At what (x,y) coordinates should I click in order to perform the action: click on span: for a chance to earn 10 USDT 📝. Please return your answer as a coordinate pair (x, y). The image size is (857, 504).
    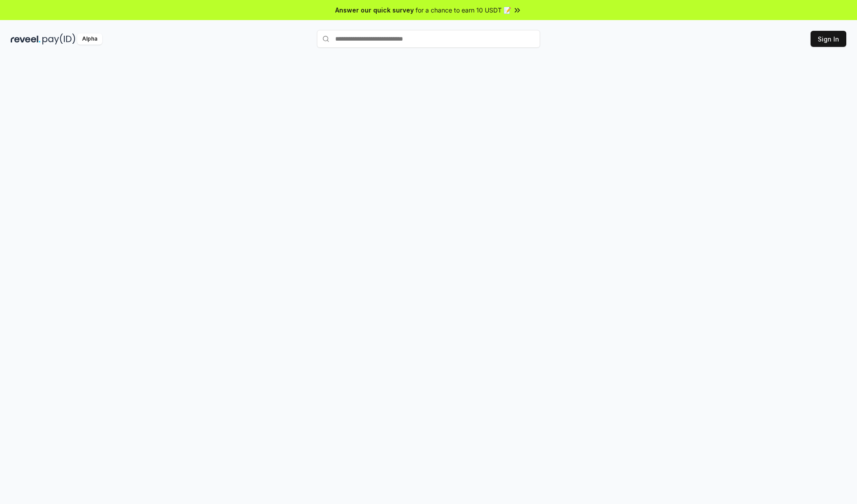
    Looking at the image, I should click on (463, 9).